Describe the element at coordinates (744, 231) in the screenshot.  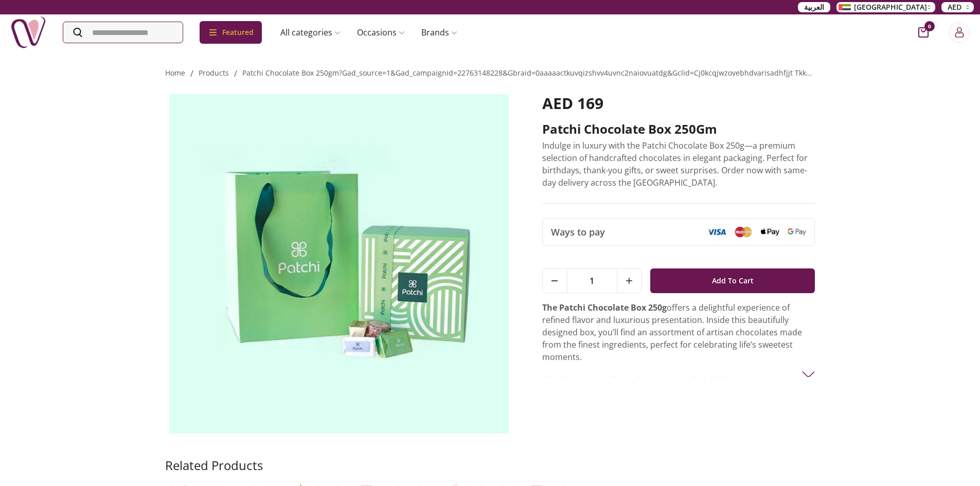
I see `img: Mastercard` at that location.